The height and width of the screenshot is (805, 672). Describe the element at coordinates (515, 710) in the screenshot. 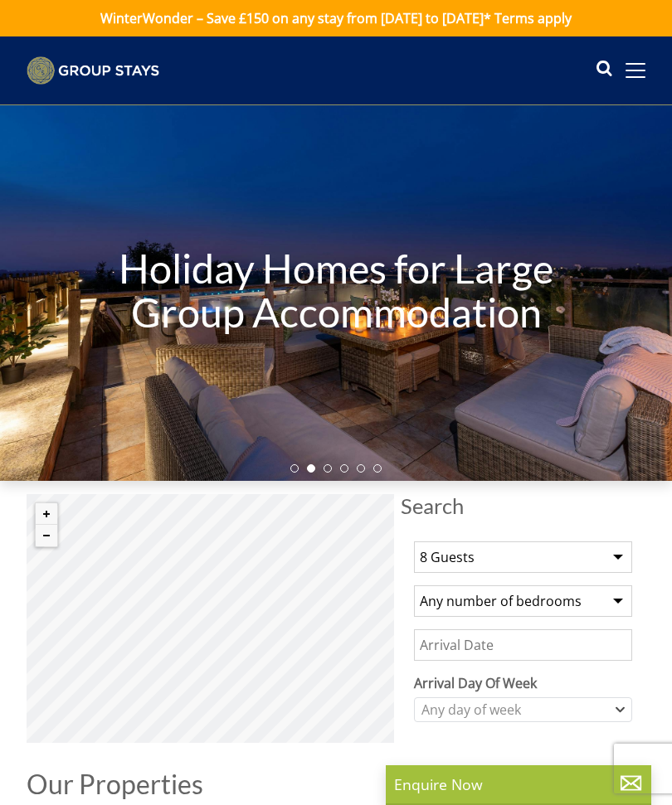

I see `div: Any day of week` at that location.